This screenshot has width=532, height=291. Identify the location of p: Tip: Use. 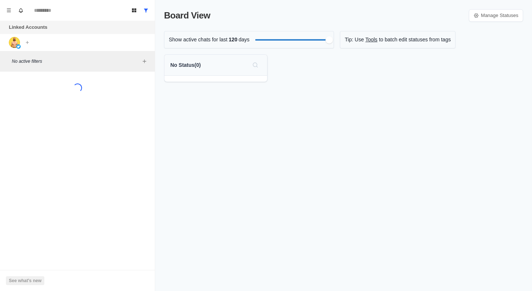
(355, 40).